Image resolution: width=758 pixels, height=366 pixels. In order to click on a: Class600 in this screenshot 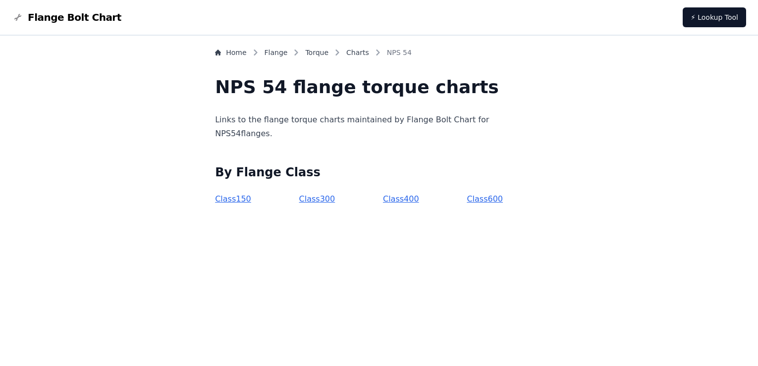, I will do `click(484, 199)`.